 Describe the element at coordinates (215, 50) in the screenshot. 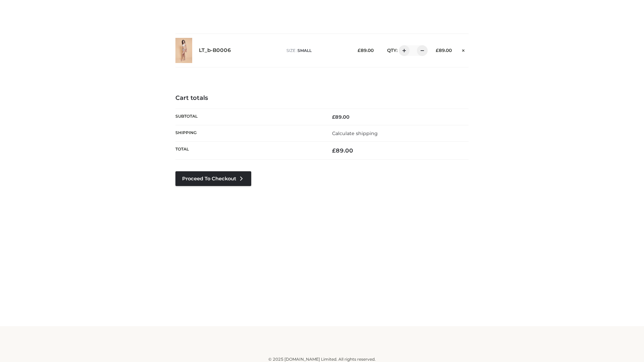

I see `a: LT_b-B0006` at that location.